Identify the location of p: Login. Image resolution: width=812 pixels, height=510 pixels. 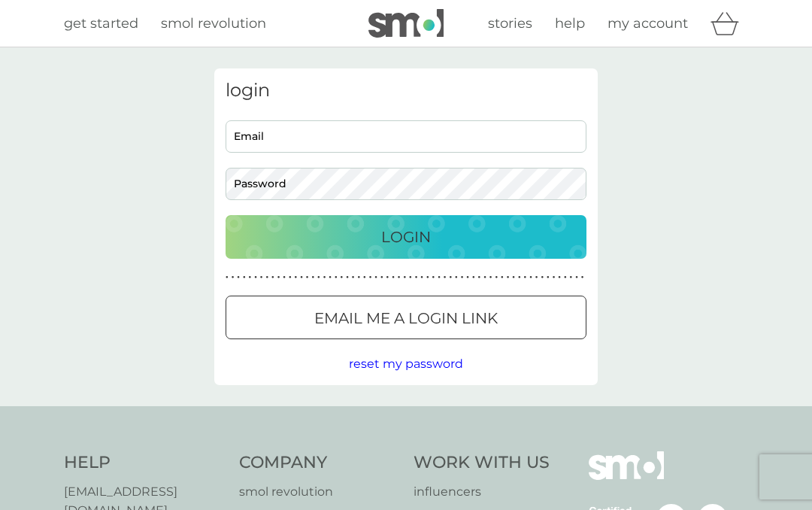
(406, 237).